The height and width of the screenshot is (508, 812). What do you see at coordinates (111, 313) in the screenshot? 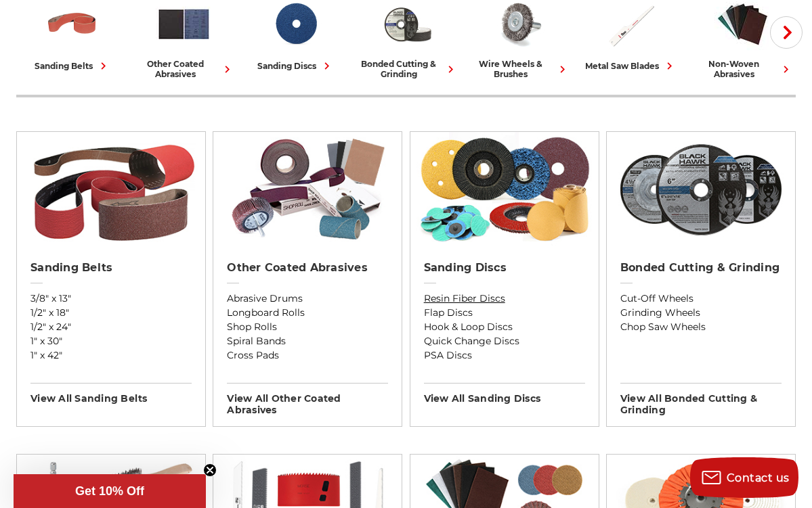
I see `a: 1/2" x 18"` at bounding box center [111, 313].